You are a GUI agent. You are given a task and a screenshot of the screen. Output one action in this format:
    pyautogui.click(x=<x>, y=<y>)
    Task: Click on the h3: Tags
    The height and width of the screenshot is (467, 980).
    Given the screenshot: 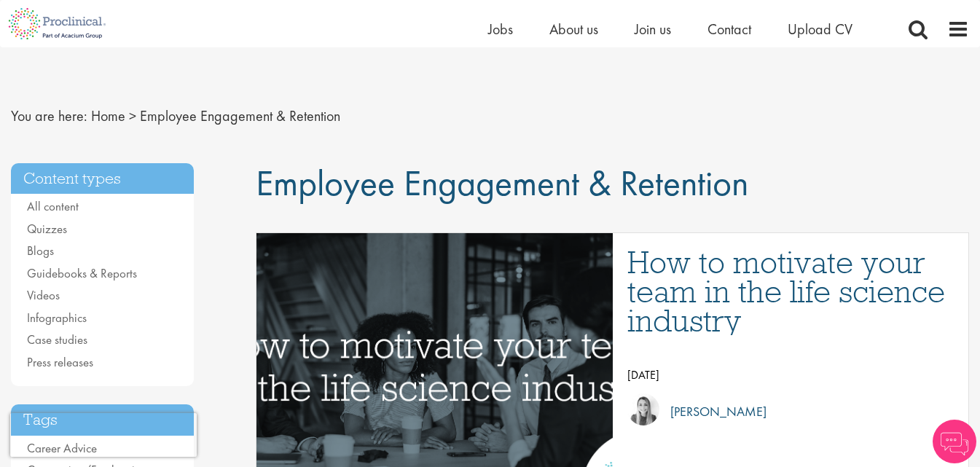 What is the action you would take?
    pyautogui.click(x=102, y=420)
    